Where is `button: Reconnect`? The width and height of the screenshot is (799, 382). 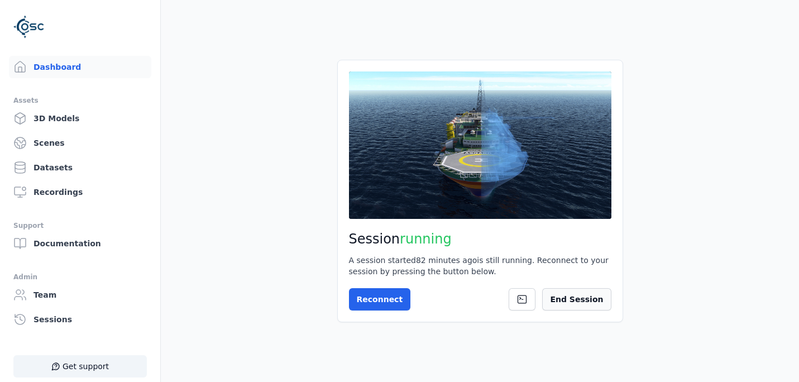
button: Reconnect is located at coordinates (380, 299).